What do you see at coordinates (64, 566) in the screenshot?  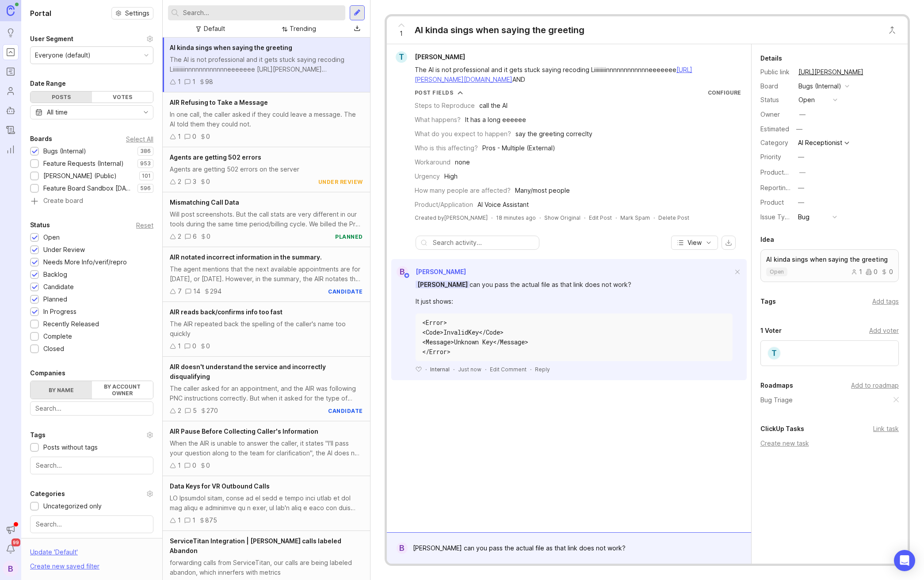 I see `div: Create new saved filter` at bounding box center [64, 566].